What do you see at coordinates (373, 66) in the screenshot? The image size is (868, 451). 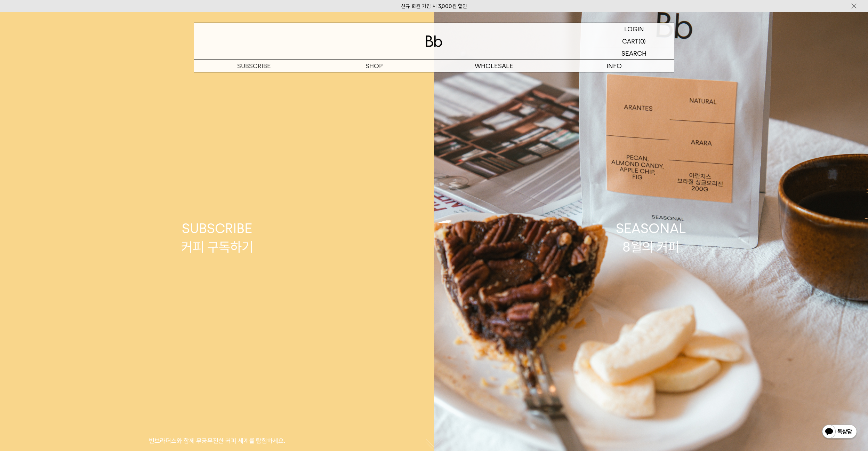 I see `a: SHOP` at bounding box center [373, 66].